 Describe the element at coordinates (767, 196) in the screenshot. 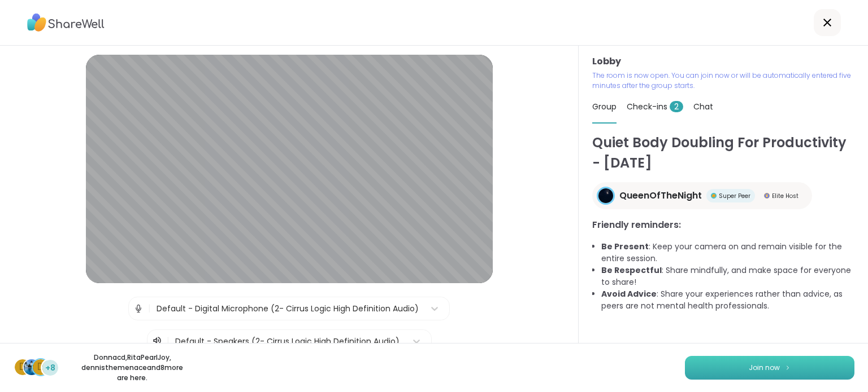

I see `img: Elite Host` at that location.